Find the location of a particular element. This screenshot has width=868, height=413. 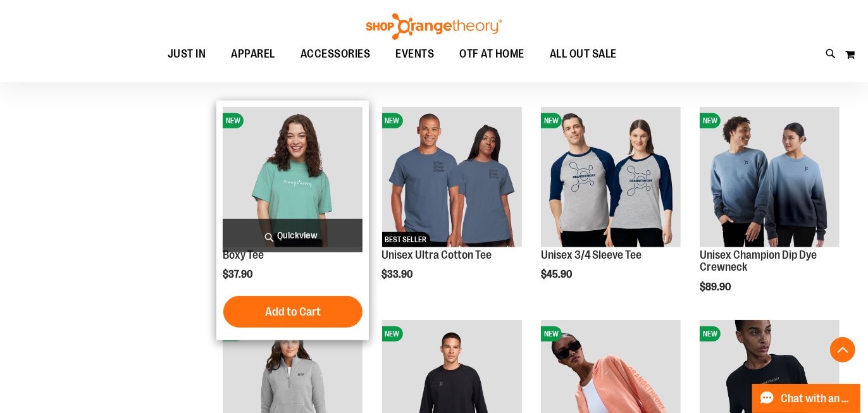

span: BEST SELLER is located at coordinates (406, 239).